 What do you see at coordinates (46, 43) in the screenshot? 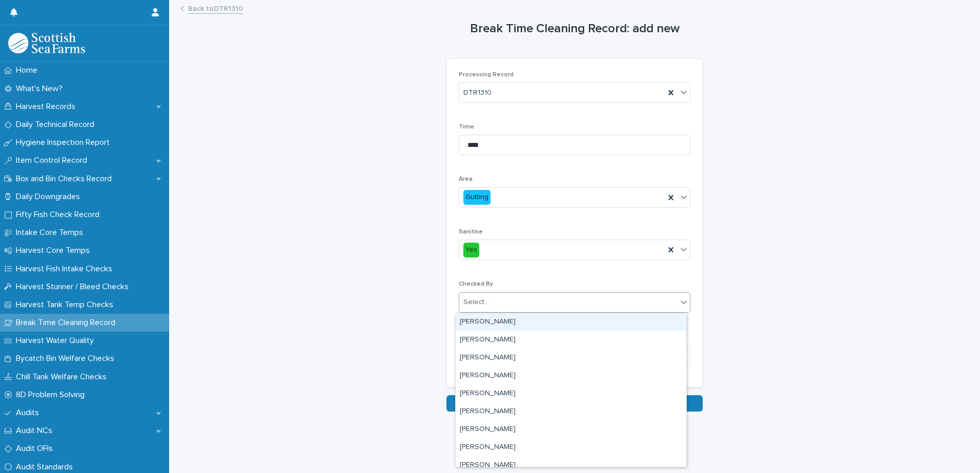
I see `img: mMrefqRFQpe26GRNOUkG` at bounding box center [46, 43].